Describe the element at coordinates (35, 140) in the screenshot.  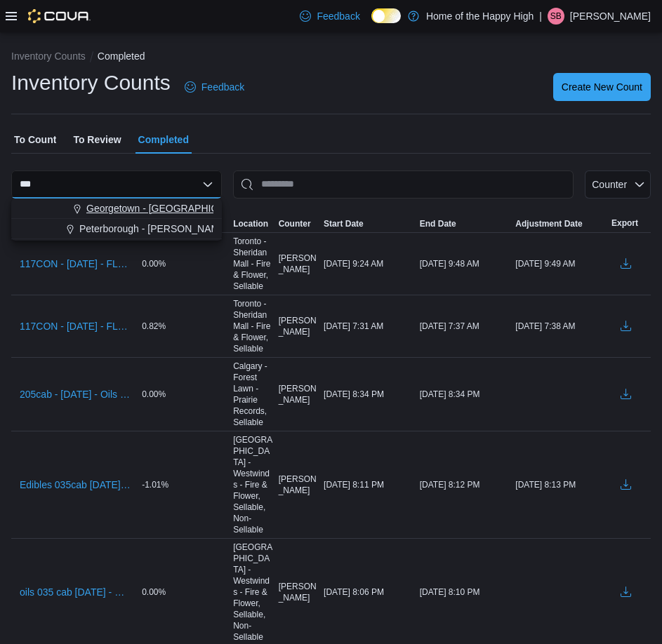
I see `span: To Count` at that location.